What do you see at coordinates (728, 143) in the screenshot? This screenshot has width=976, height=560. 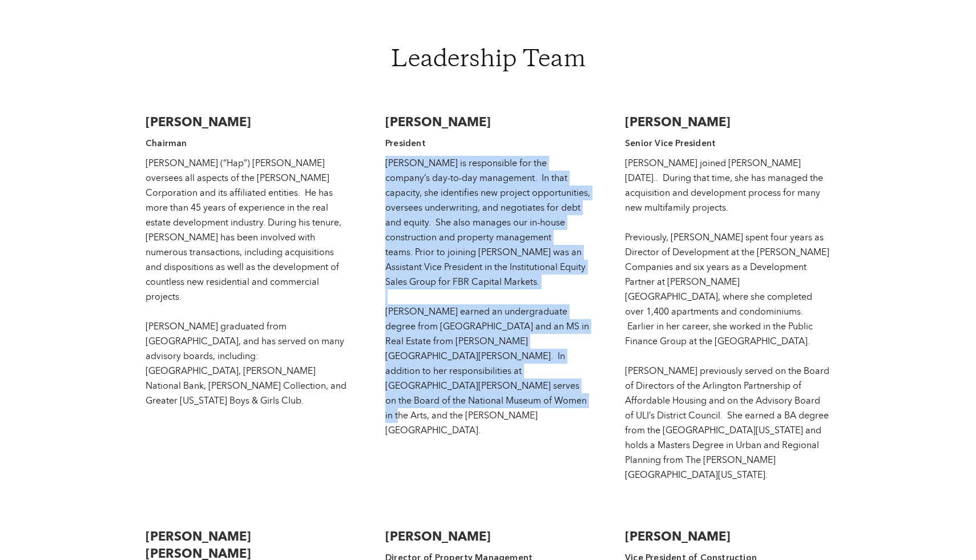 I see `h4: Senior Vice President` at bounding box center [728, 143].